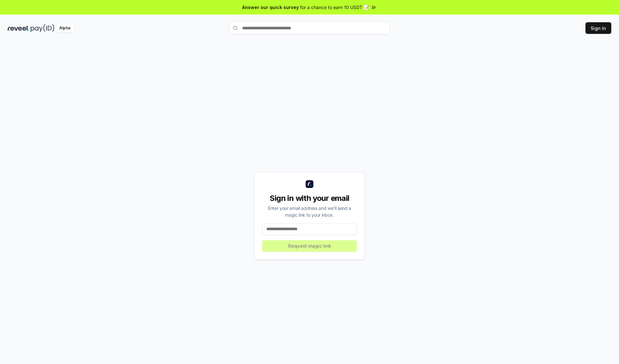  I want to click on span: for a chance to earn 10 USDT 📝, so click(335, 7).